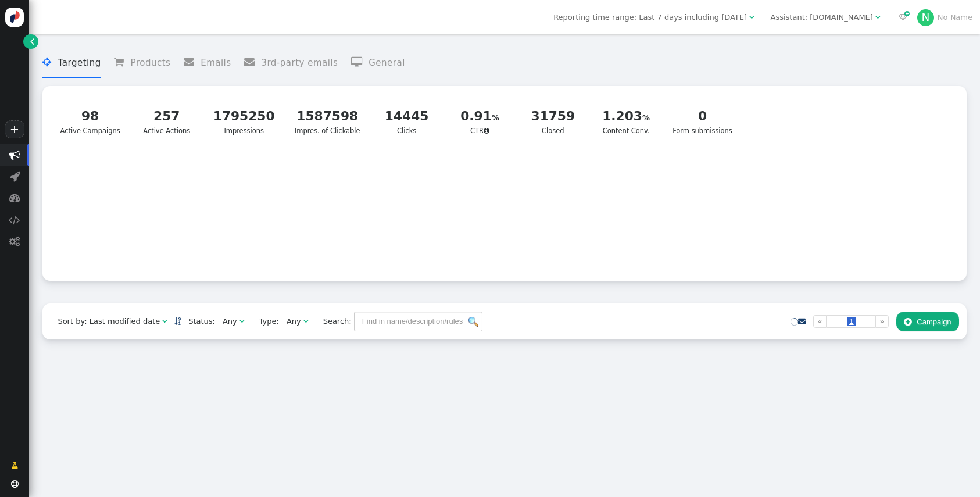  I want to click on div: CTR, so click(480, 122).